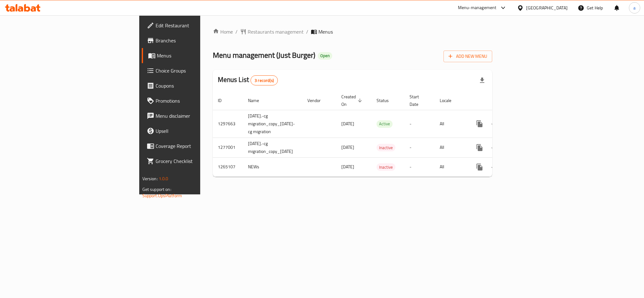 This screenshot has width=644, height=298. What do you see at coordinates (194, 101) in the screenshot?
I see `a: Promotions` at bounding box center [194, 101].